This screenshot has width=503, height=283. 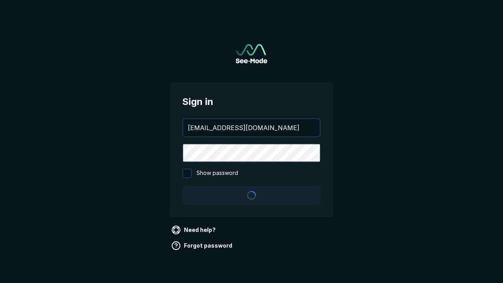 What do you see at coordinates (217, 173) in the screenshot?
I see `span: Show password` at bounding box center [217, 173].